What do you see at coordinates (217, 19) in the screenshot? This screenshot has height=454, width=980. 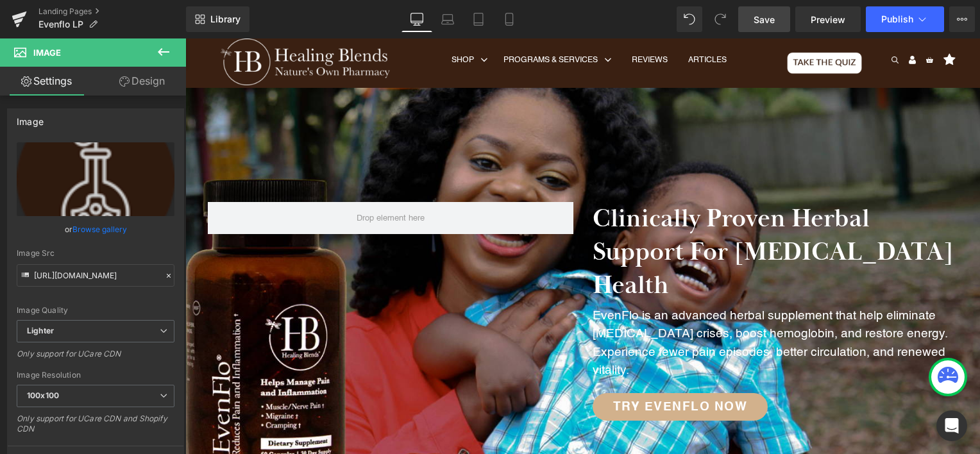 I see `a: New Library` at bounding box center [217, 19].